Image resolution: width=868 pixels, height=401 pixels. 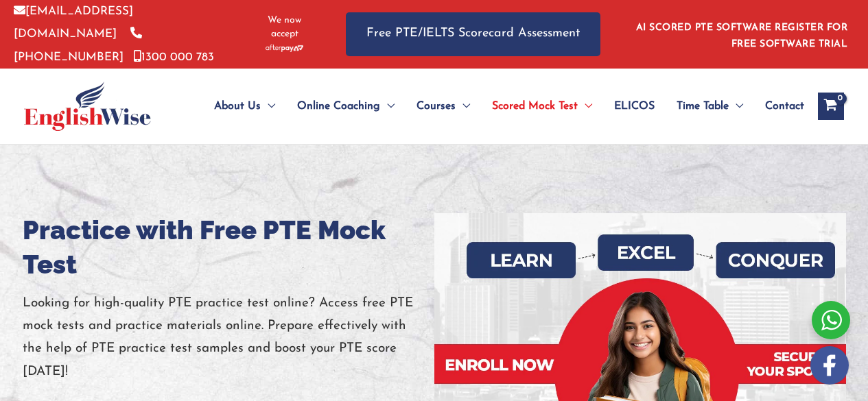 What do you see at coordinates (742, 36) in the screenshot?
I see `a: AI SCORED PTE SOFTWARE REGISTER FOR FREE SOFTWARE TRIAL` at bounding box center [742, 36].